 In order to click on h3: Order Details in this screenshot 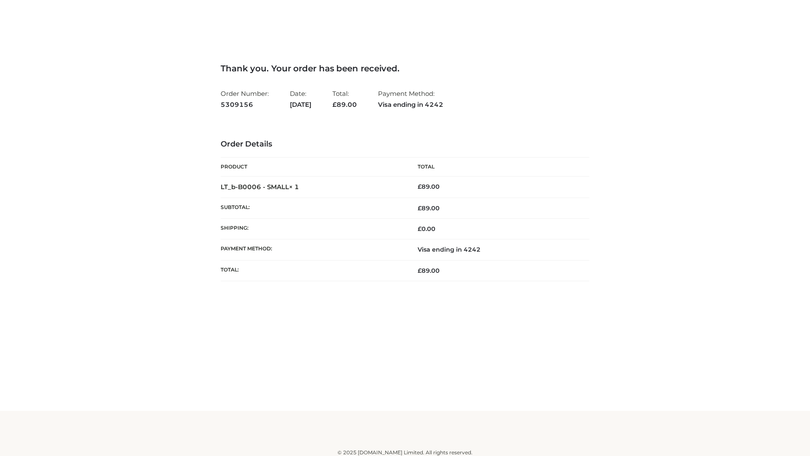, I will do `click(405, 144)`.